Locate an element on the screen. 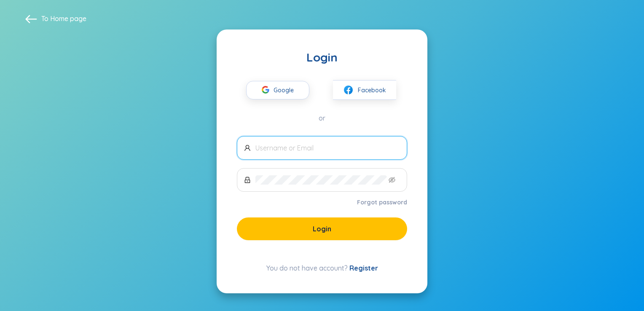  span: Login is located at coordinates (322, 229).